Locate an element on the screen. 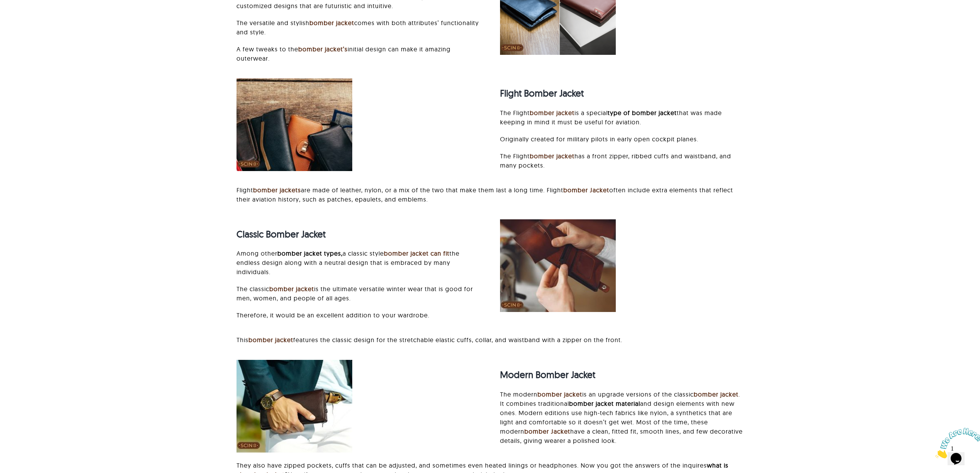 This screenshot has width=980, height=473. div: CloseChat attention grabber is located at coordinates (24, 18).